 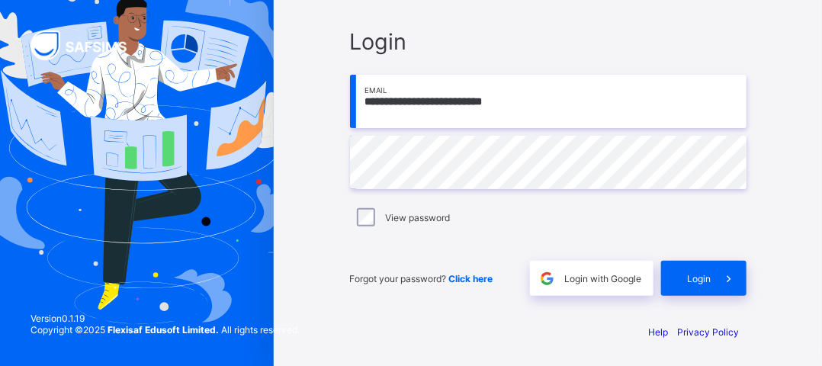 What do you see at coordinates (659, 332) in the screenshot?
I see `a: Help` at bounding box center [659, 332].